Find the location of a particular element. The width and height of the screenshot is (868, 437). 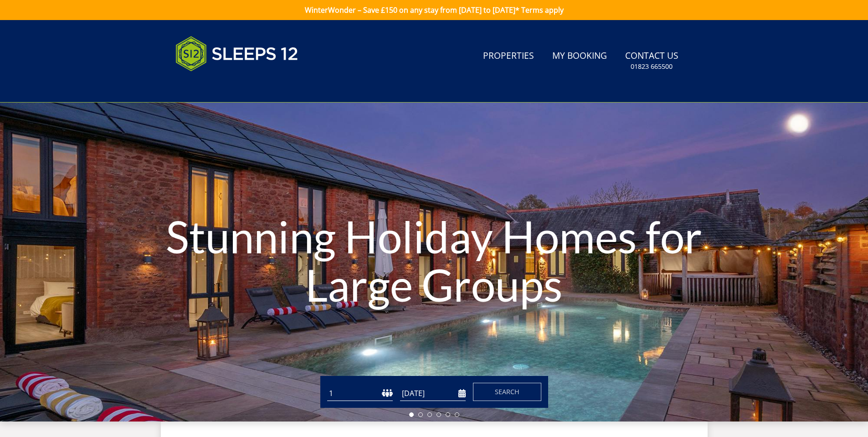

span: Search is located at coordinates (507, 392).